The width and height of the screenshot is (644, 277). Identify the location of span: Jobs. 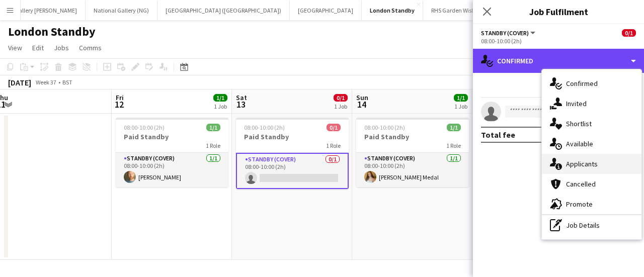
(62, 48).